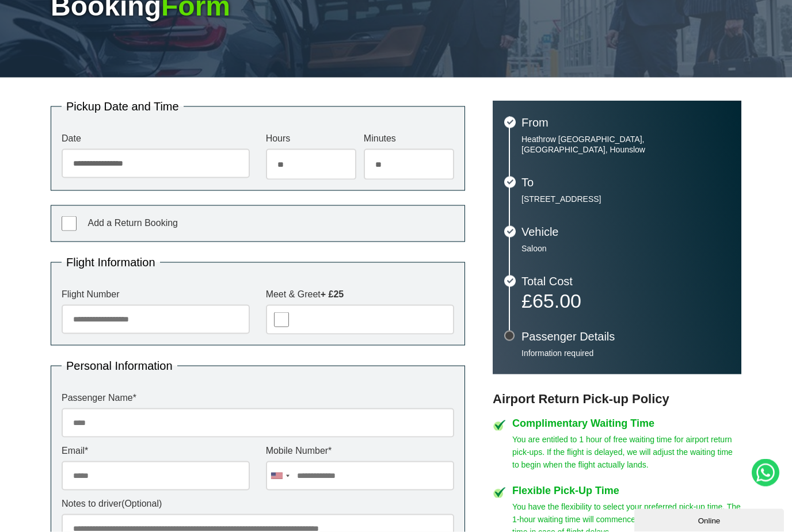 The height and width of the screenshot is (532, 792). What do you see at coordinates (280, 476) in the screenshot?
I see `div: United States: +1` at bounding box center [280, 476].